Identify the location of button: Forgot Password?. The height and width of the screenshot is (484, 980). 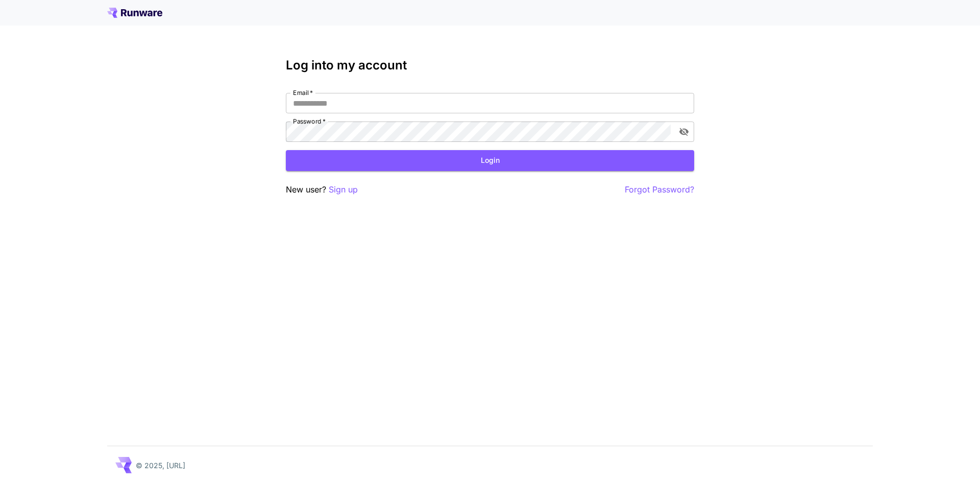
(660, 190).